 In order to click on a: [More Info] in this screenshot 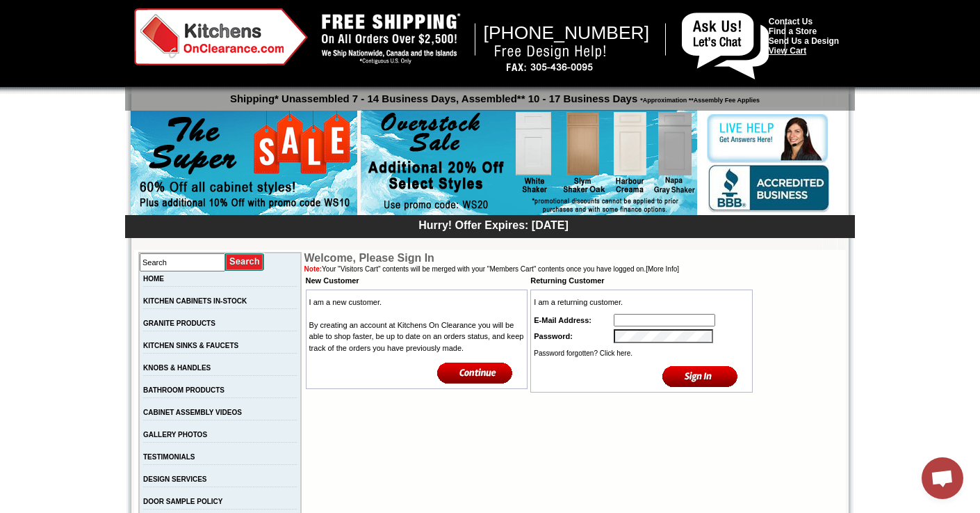, I will do `click(663, 268)`.